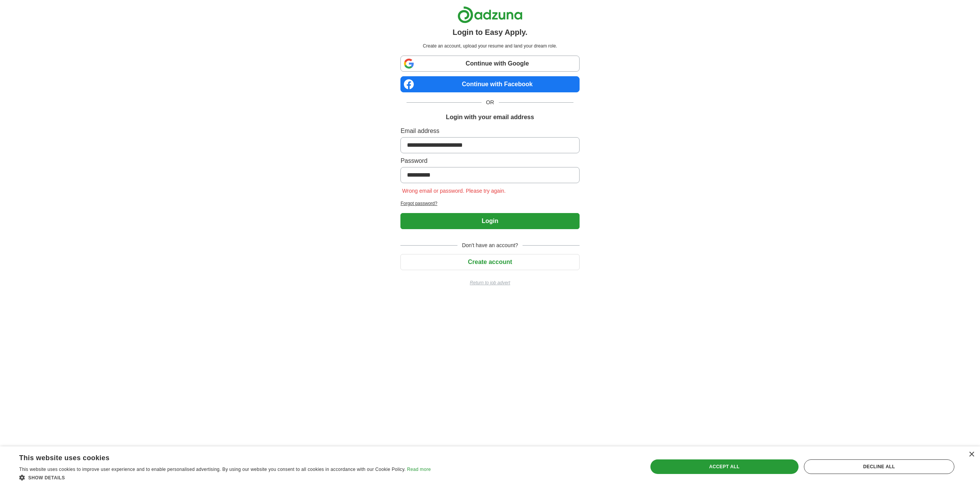 The image size is (980, 487). I want to click on a: Create account, so click(490, 262).